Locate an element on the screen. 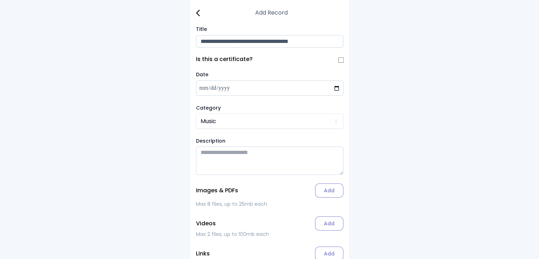 This screenshot has height=259, width=539. p: Links is located at coordinates (203, 253).